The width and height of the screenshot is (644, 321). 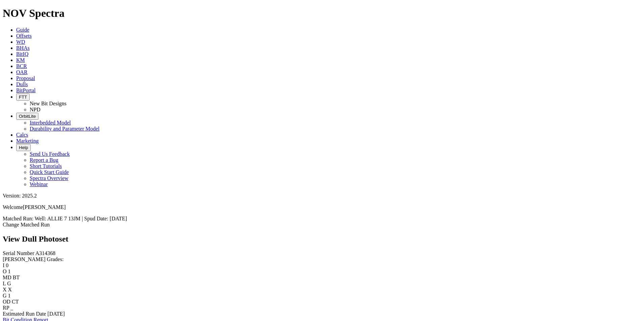 I want to click on span: BitPortal, so click(x=26, y=90).